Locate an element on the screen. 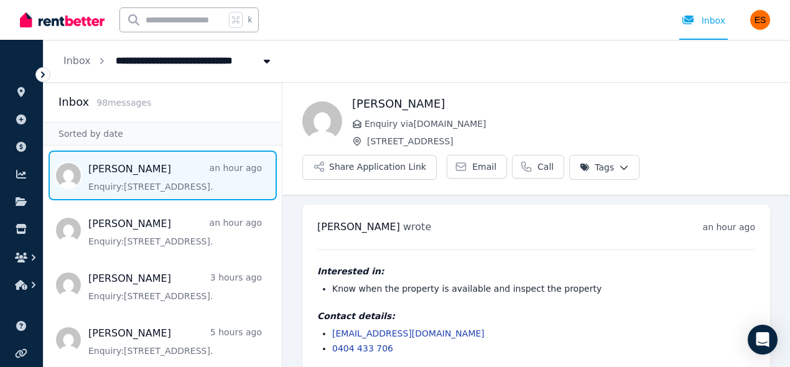 This screenshot has width=790, height=367. span: wrote is located at coordinates (417, 226).